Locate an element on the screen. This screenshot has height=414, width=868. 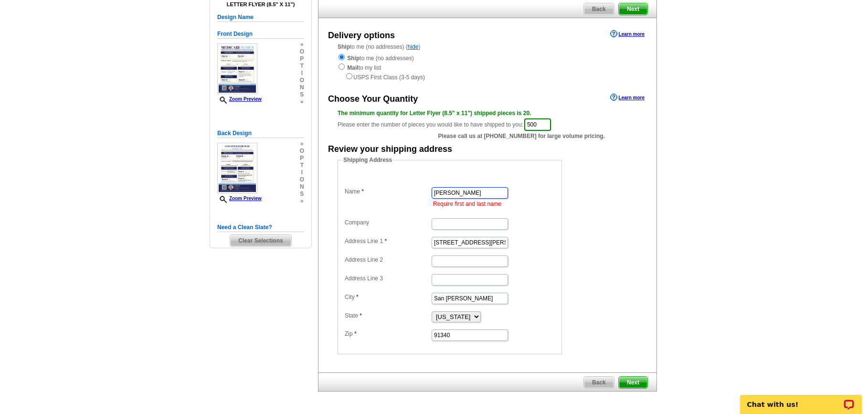
label: Company is located at coordinates (388, 223).